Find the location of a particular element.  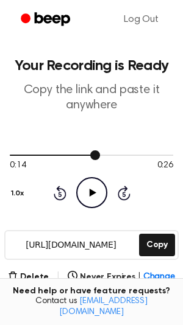

button: Delete is located at coordinates (28, 277).